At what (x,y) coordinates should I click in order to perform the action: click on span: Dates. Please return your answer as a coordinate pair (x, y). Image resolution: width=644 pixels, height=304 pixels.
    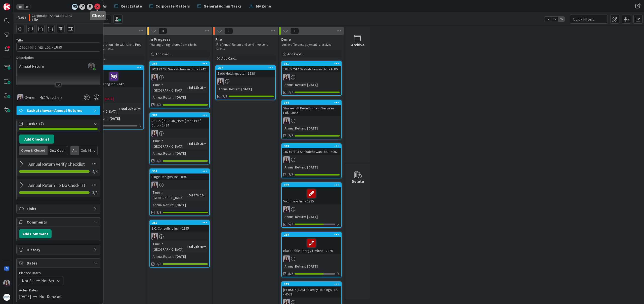
    Looking at the image, I should click on (59, 263).